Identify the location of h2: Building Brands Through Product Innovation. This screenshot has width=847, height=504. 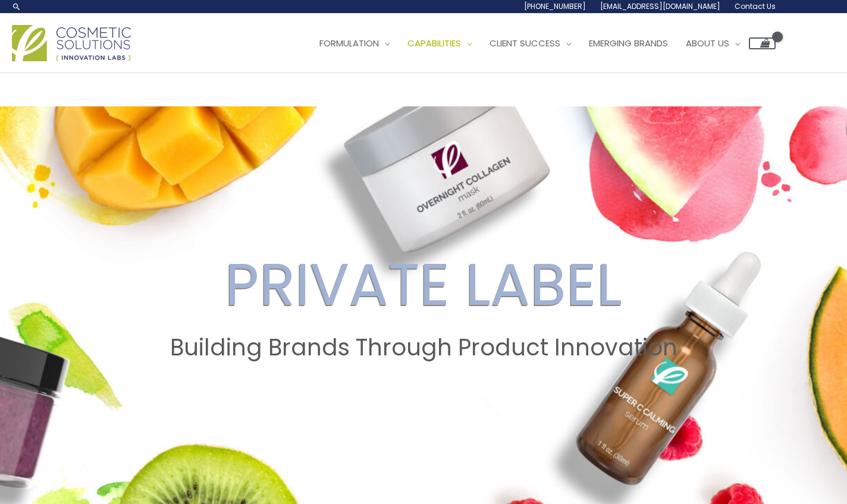
(424, 348).